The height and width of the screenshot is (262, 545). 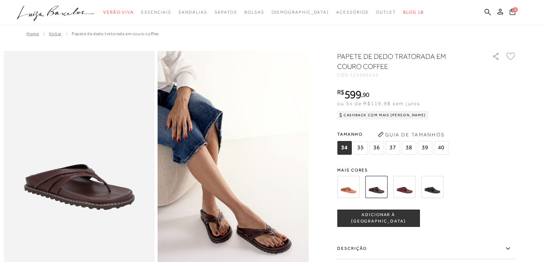 I want to click on span: Essenciais, so click(x=156, y=12).